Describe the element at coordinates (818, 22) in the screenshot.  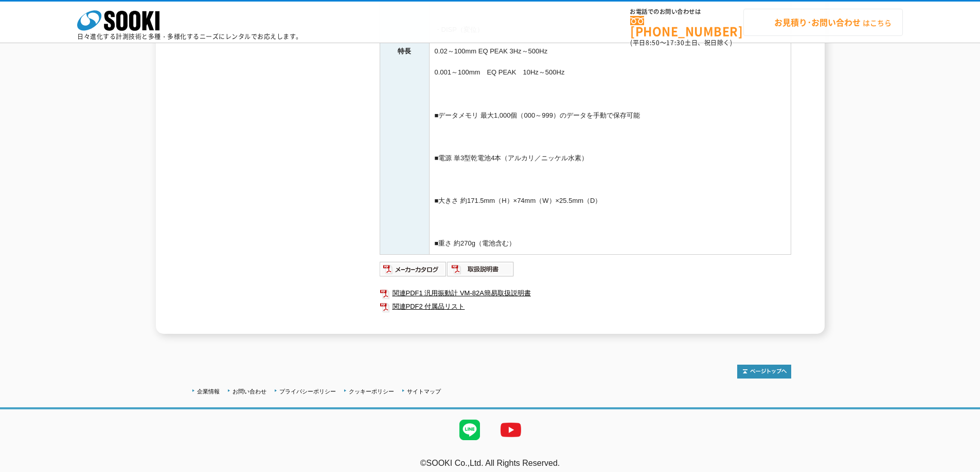
I see `strong: お見積り･お問い合わせ` at that location.